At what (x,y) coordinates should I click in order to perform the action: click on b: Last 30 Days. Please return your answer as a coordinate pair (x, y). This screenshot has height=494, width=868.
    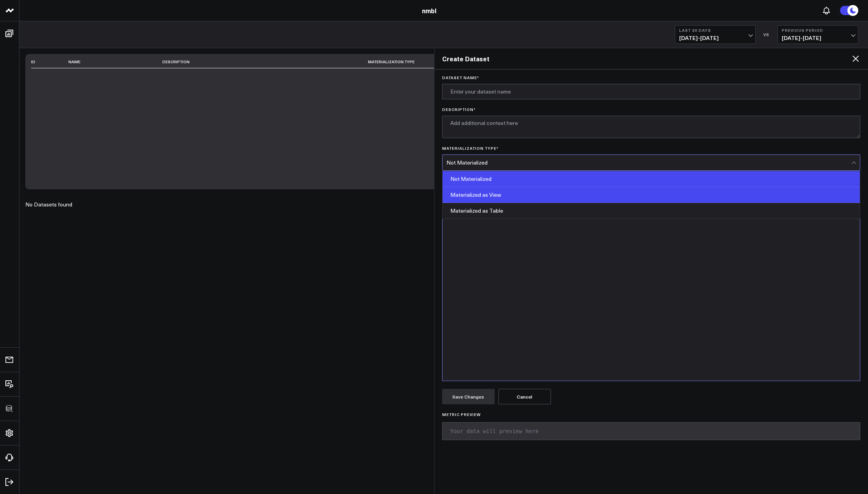
    Looking at the image, I should click on (715, 30).